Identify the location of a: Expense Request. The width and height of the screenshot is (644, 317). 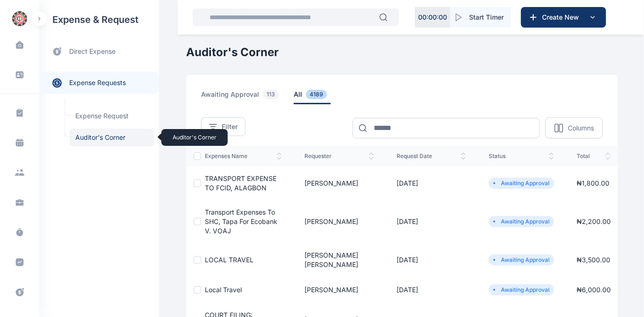
(112, 116).